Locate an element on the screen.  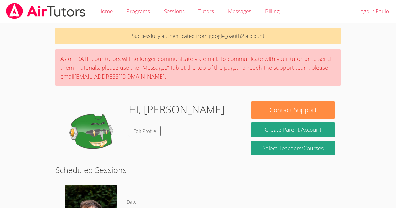
a: Edit Profile is located at coordinates (145, 131).